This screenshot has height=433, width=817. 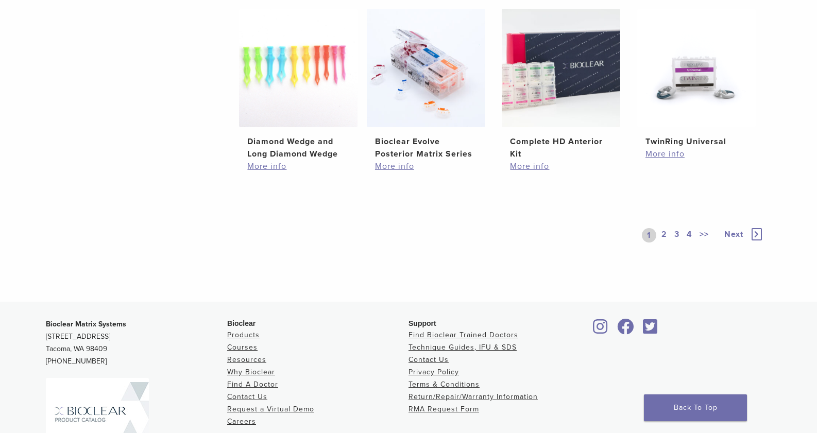 I want to click on a: 3, so click(x=677, y=236).